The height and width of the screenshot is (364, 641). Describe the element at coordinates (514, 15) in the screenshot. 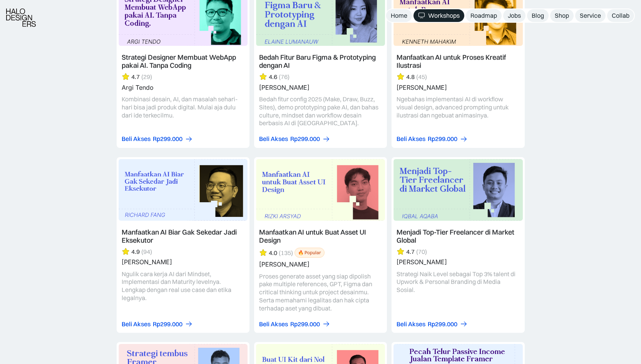

I see `a: Jobs` at that location.